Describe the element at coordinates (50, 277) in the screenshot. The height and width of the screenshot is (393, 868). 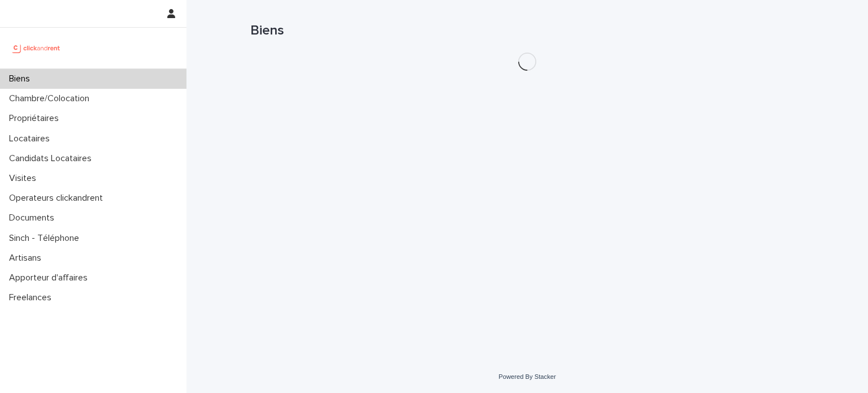
I see `p: Apporteur d'affaires` at that location.